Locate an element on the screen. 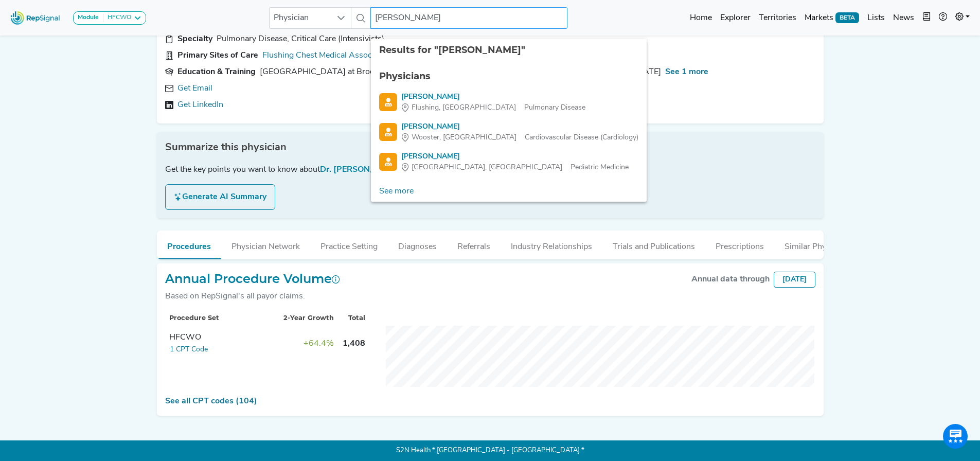 This screenshot has width=980, height=461. a: MarketsBETA is located at coordinates (832, 18).